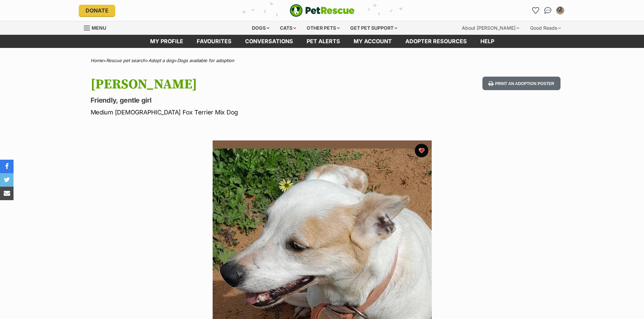  I want to click on button: Print an adoption poster, so click(521, 83).